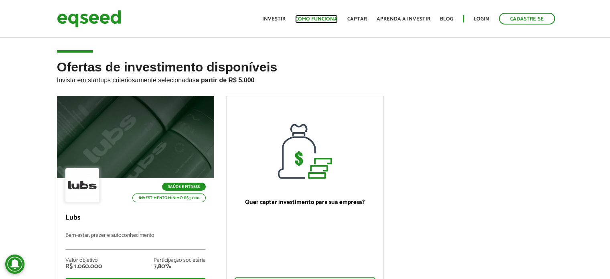  I want to click on img: EqSeed, so click(89, 18).